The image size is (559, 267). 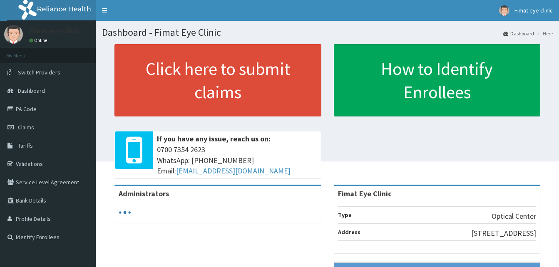 I want to click on a: Click here to submit claims, so click(x=218, y=80).